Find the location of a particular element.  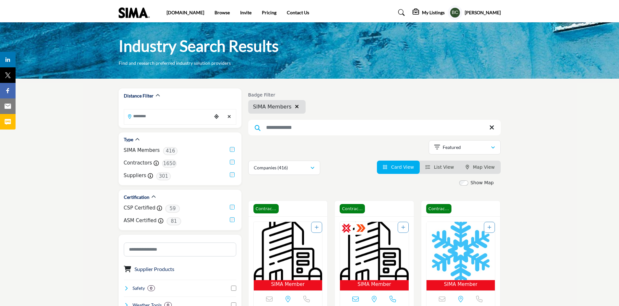

span: SIMA Members is located at coordinates (272, 107).